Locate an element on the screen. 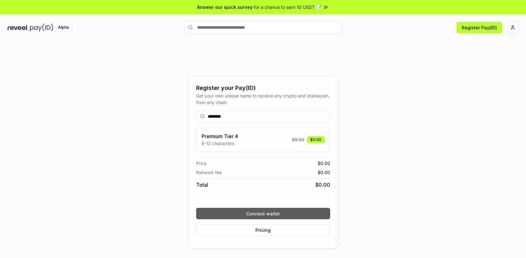 This screenshot has height=258, width=526. h3: Premium Tier 4 is located at coordinates (220, 136).